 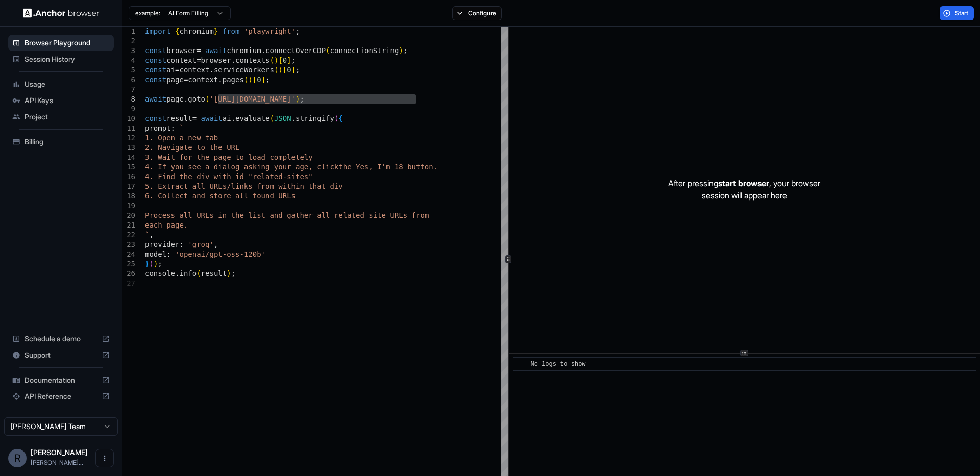 What do you see at coordinates (129, 31) in the screenshot?
I see `div: 1` at bounding box center [129, 31].